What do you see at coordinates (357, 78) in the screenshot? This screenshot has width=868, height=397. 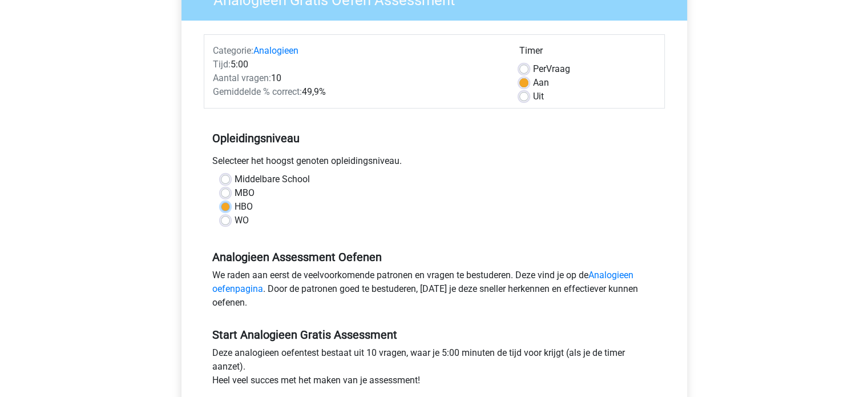 I see `div: 10` at bounding box center [357, 78].